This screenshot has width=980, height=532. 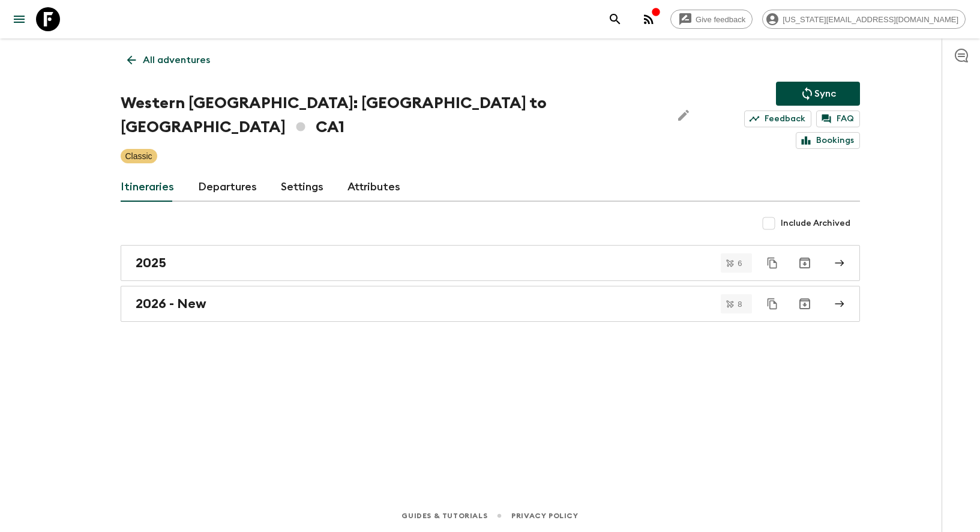 What do you see at coordinates (778, 119) in the screenshot?
I see `a: Feedback` at bounding box center [778, 119].